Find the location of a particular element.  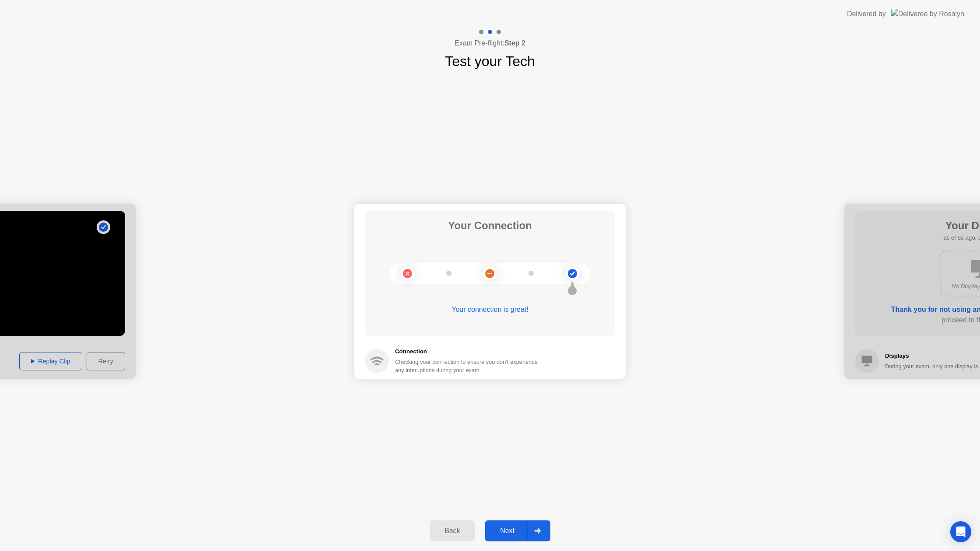

img: Delivered by Rosalyn is located at coordinates (927, 13).